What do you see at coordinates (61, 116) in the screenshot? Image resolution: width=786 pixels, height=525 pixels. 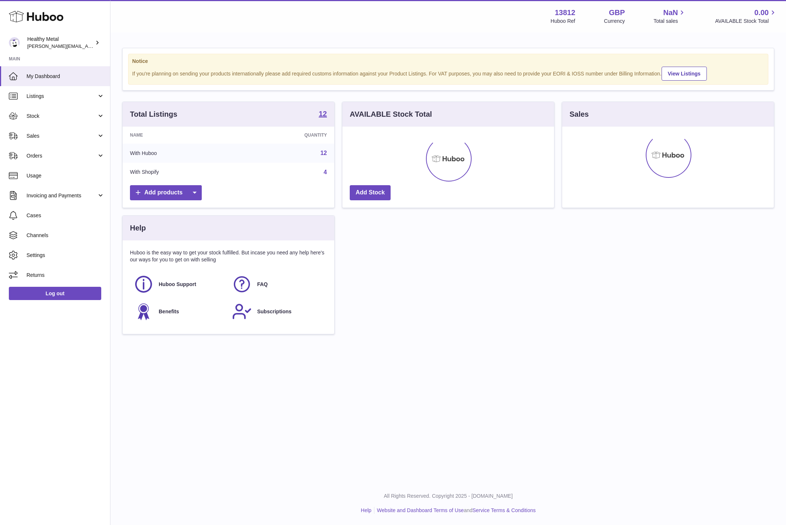 I see `span: Stock` at bounding box center [61, 116].